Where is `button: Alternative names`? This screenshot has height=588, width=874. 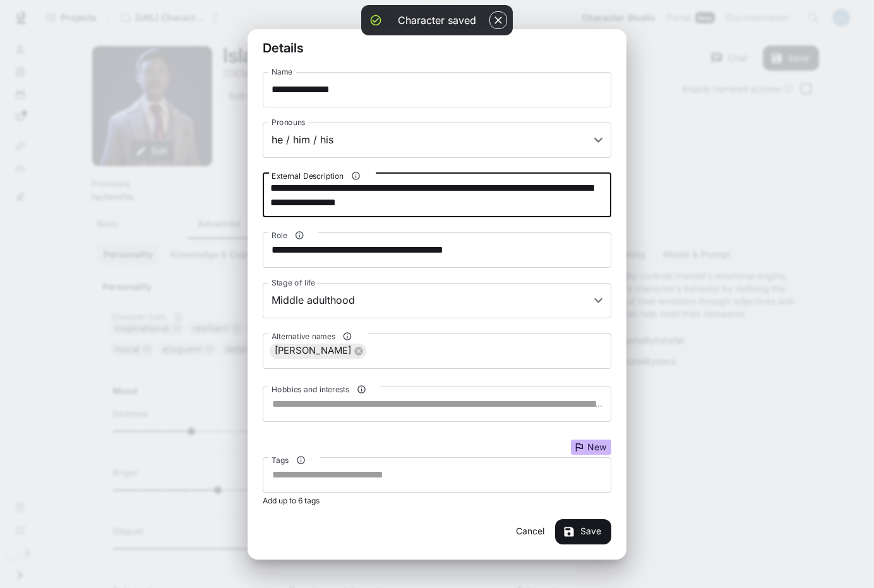 button: Alternative names is located at coordinates (347, 336).